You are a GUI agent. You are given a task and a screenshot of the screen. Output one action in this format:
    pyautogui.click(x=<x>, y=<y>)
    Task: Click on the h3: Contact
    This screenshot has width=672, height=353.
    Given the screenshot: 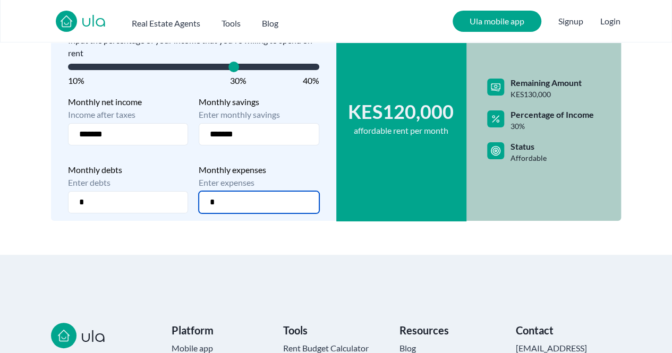 What is the action you would take?
    pyautogui.click(x=568, y=331)
    